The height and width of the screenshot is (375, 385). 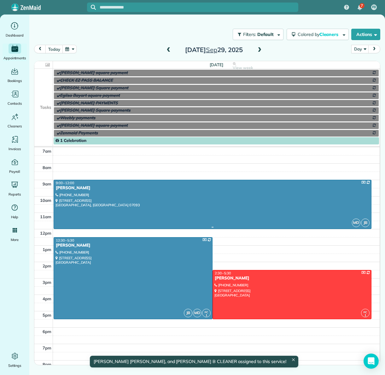 I want to click on span: View week, so click(x=243, y=68).